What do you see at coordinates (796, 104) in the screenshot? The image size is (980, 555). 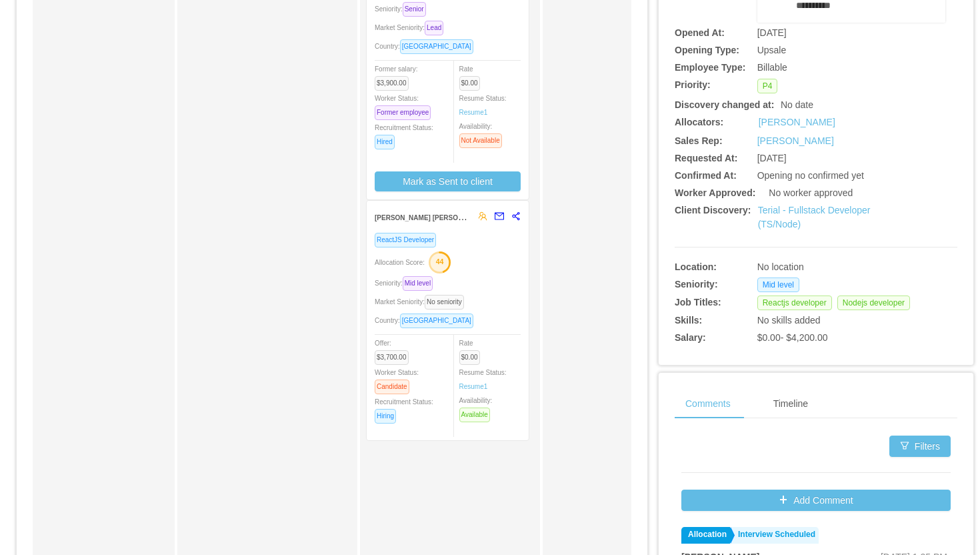 I see `span: No date` at bounding box center [796, 104].